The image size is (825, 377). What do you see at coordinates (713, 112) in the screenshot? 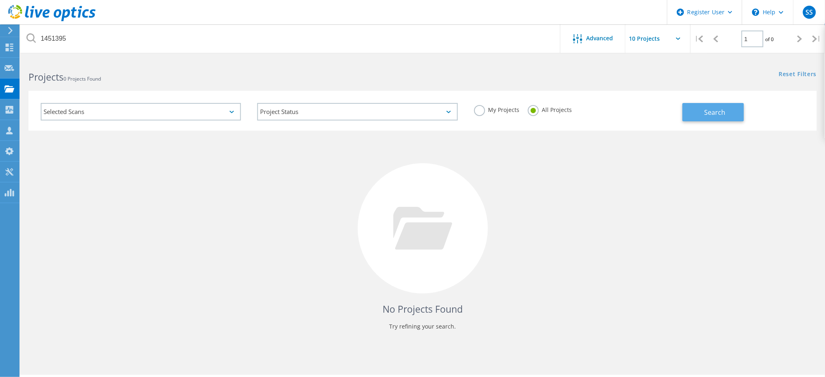
I see `button: Search` at bounding box center [713, 112].